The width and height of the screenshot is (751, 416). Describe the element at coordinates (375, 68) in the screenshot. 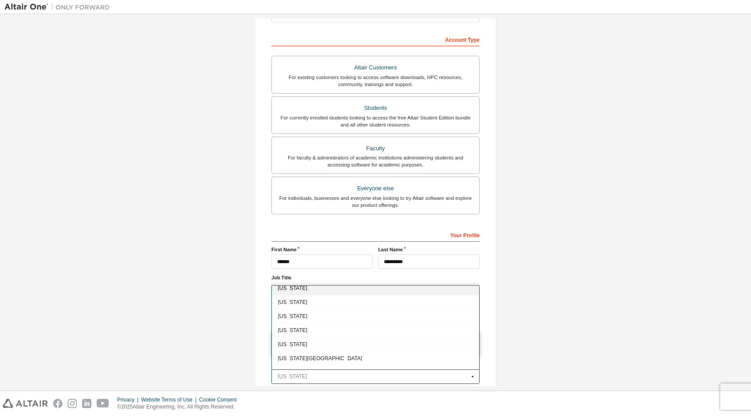

I see `div: Altair Customers` at that location.